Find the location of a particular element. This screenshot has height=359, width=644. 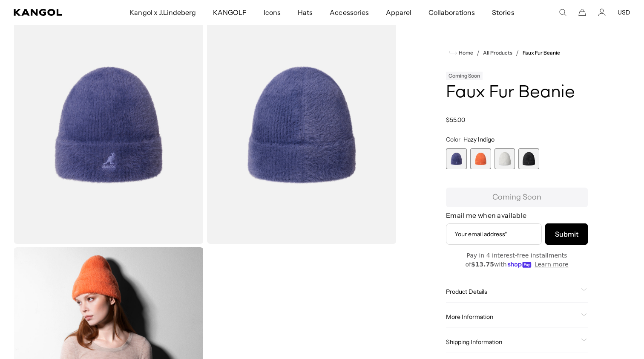

span: Product Details is located at coordinates (512, 292).